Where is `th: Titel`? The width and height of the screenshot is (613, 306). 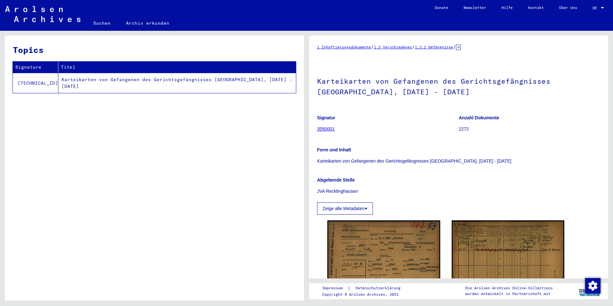
th: Titel is located at coordinates (177, 67).